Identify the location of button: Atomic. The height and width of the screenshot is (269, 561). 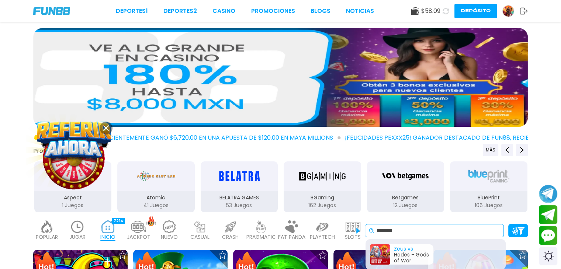
(156, 187).